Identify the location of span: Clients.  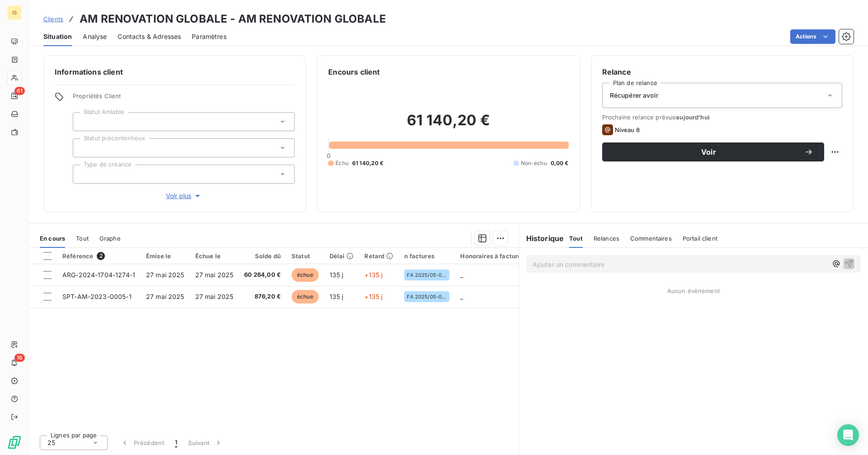
(53, 19).